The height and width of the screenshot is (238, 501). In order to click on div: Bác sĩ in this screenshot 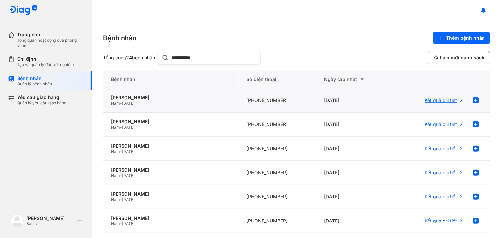, I will do `click(50, 224)`.